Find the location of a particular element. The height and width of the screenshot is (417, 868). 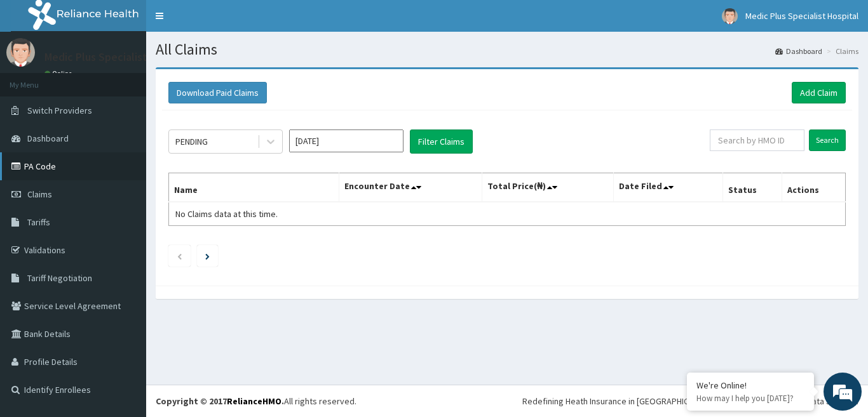

a: Previous page is located at coordinates (179, 256).